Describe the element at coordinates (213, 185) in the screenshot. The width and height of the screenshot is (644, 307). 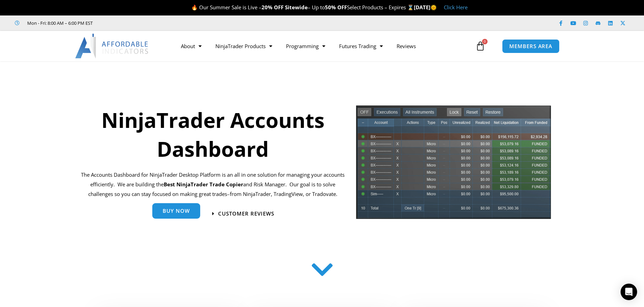
I see `p: The Accounts Dashboard for NinjaTrader Desktop Platform is an all in one solution for managing yo...` at that location.